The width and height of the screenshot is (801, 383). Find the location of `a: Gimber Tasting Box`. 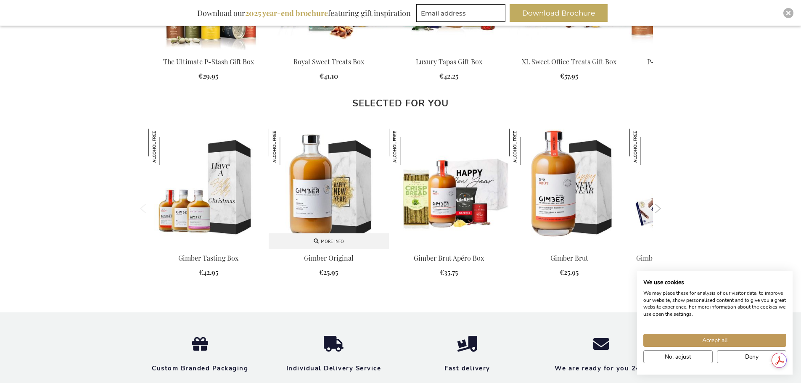

a: Gimber Tasting Box is located at coordinates (208, 258).